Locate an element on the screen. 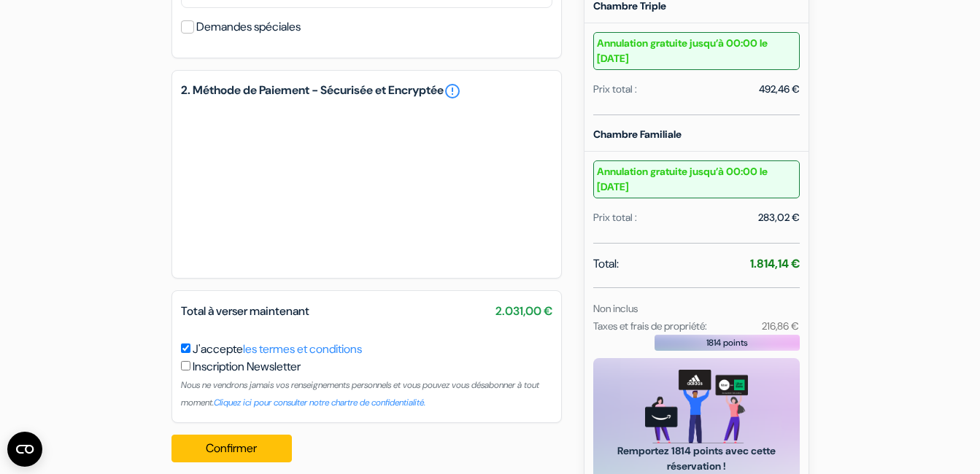 Image resolution: width=980 pixels, height=474 pixels. a: error_outline is located at coordinates (452, 91).